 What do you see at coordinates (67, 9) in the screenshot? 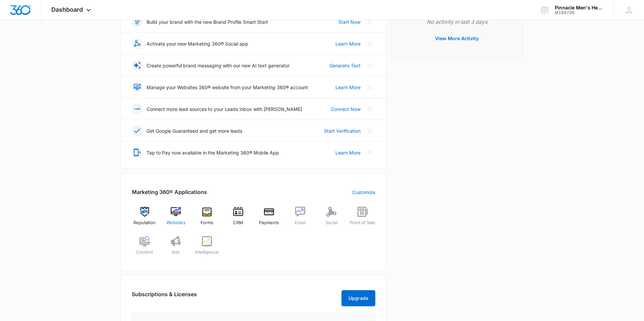
I see `span: Dashboard` at bounding box center [67, 9].